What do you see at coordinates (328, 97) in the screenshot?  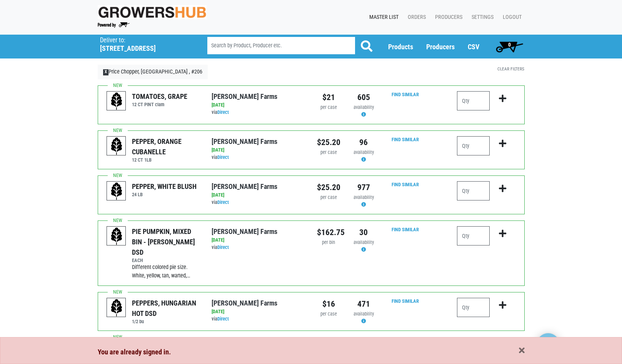 I see `div: $21` at bounding box center [328, 97].